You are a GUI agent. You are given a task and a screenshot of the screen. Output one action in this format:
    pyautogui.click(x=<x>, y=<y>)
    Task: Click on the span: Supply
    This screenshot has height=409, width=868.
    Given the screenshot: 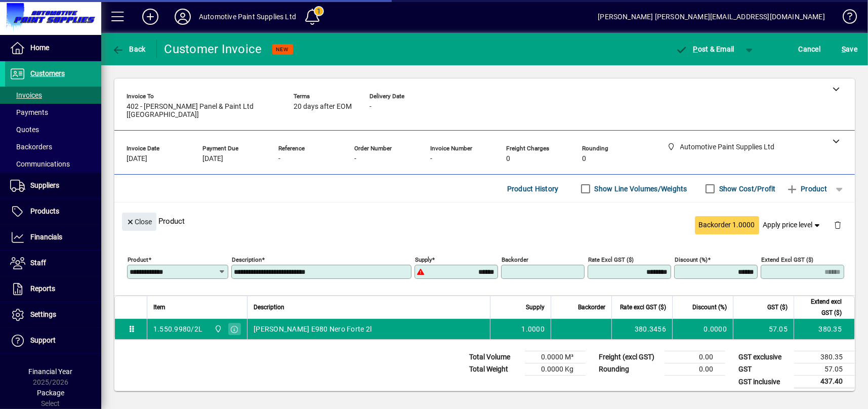 What is the action you would take?
    pyautogui.click(x=535, y=307)
    